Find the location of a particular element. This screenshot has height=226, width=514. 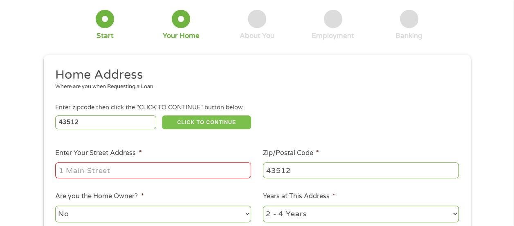

div: Start is located at coordinates (105, 36).